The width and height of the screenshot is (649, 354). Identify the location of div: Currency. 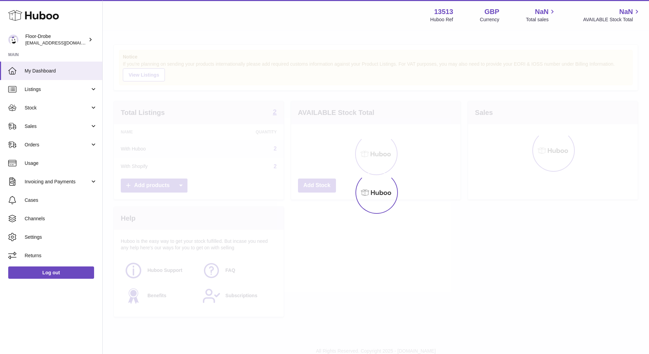
(490, 20).